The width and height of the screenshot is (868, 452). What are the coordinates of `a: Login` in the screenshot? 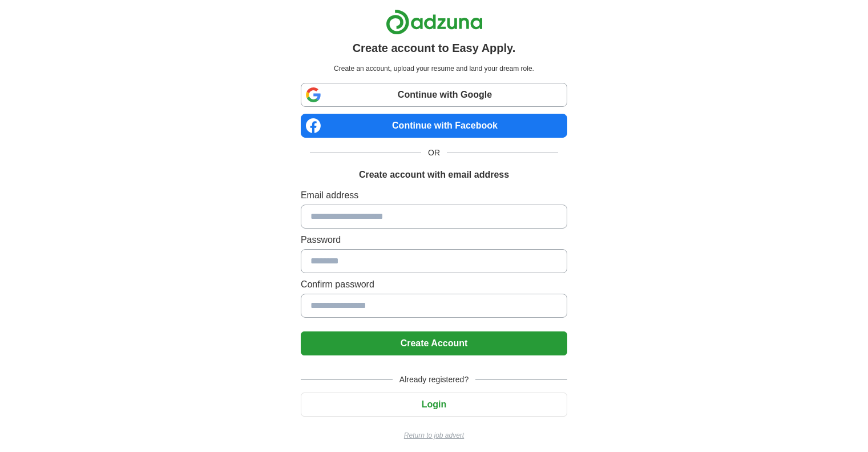 It's located at (434, 404).